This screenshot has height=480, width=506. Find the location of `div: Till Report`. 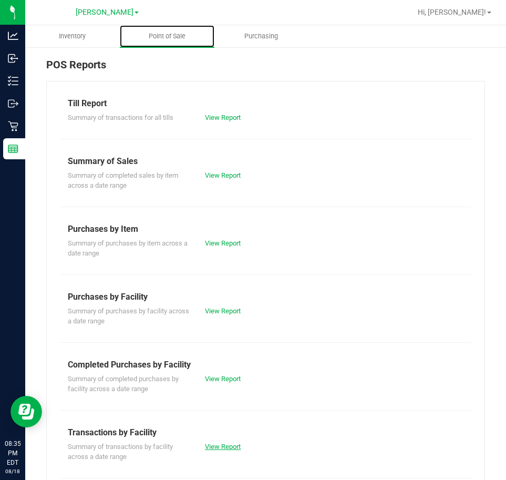

div: Till Report is located at coordinates (265, 104).